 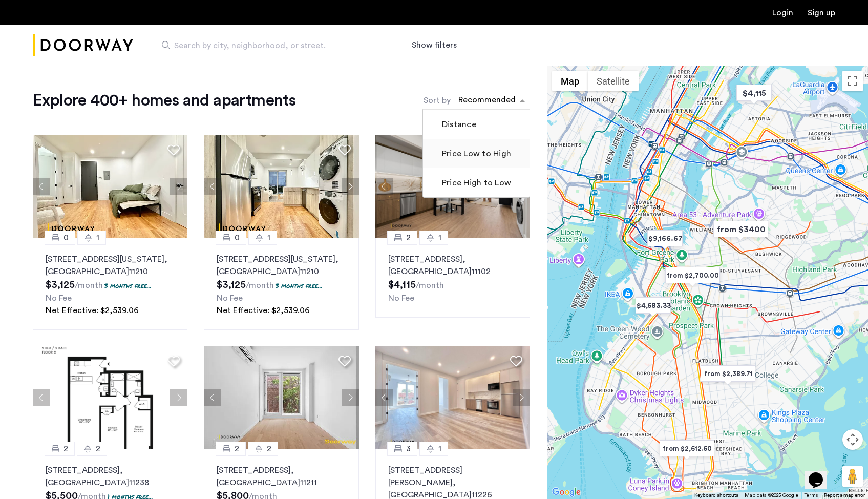 What do you see at coordinates (437, 100) in the screenshot?
I see `label: Sort by` at bounding box center [437, 100].